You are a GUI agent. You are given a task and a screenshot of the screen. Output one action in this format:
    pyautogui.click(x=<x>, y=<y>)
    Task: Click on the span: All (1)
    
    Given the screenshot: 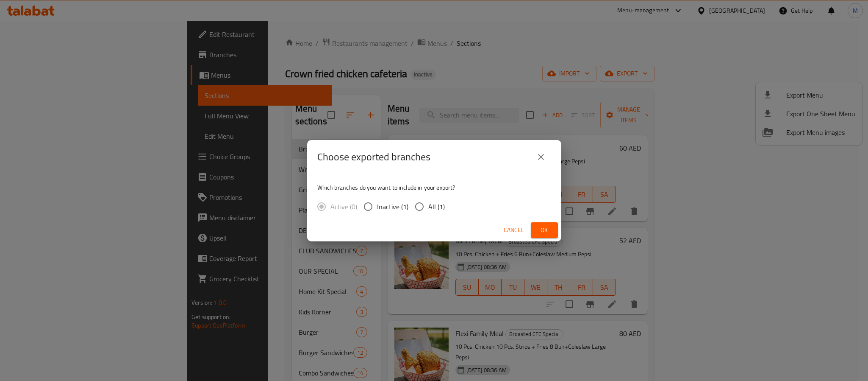 What is the action you would take?
    pyautogui.click(x=436, y=206)
    